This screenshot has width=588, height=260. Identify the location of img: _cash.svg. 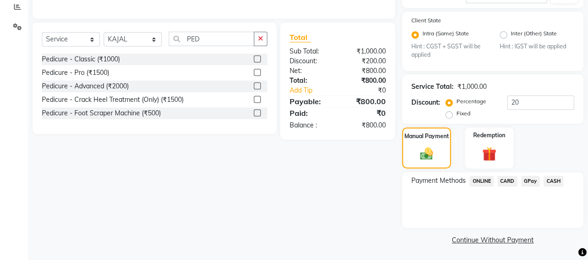
(427, 153).